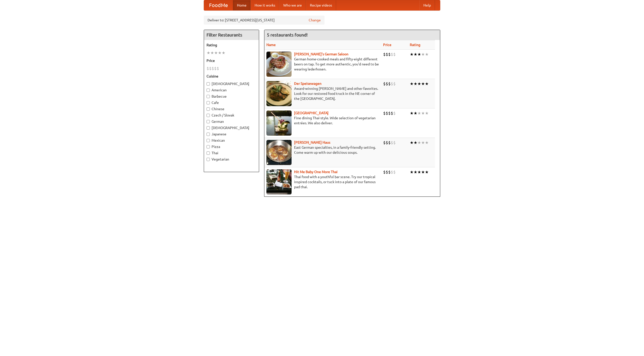 This screenshot has height=356, width=644. I want to click on label: American, so click(232, 90).